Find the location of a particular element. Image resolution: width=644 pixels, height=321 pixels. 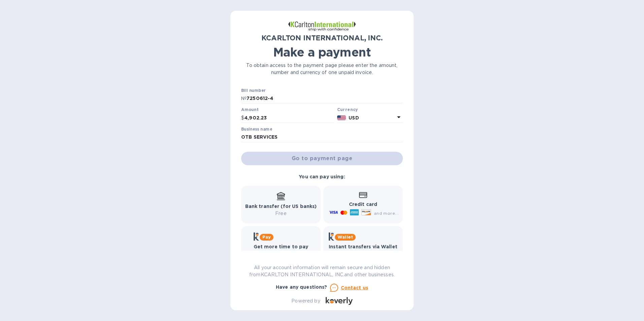

label: Business name is located at coordinates (257, 129).